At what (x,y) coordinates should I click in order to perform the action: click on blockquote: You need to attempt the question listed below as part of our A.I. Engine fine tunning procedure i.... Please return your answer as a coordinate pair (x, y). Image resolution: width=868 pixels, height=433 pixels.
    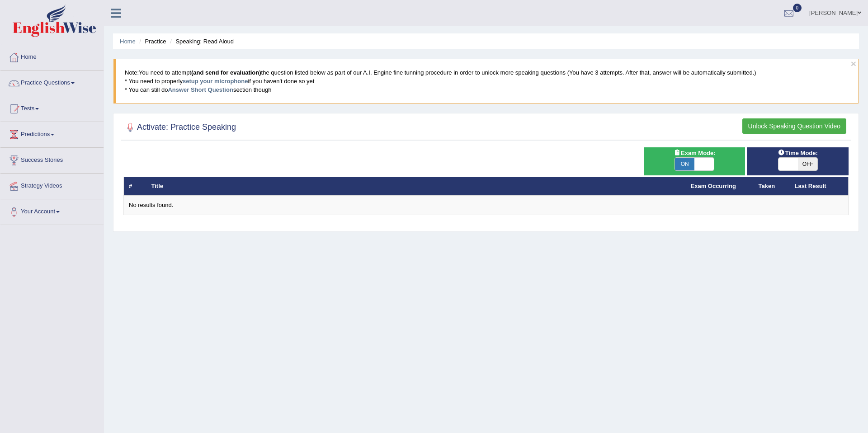
    Looking at the image, I should click on (486, 81).